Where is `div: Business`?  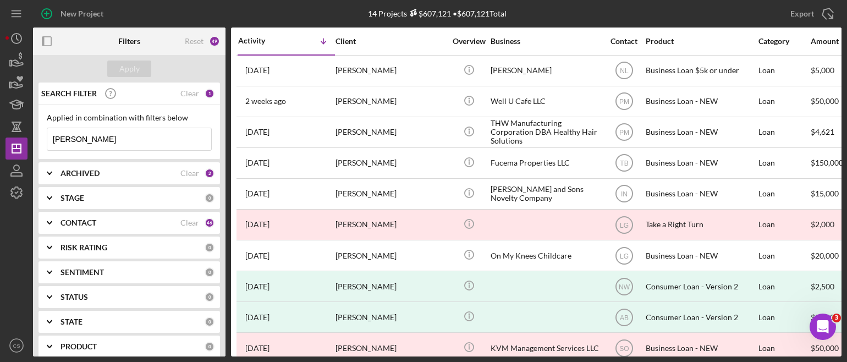 div: Business is located at coordinates (545, 41).